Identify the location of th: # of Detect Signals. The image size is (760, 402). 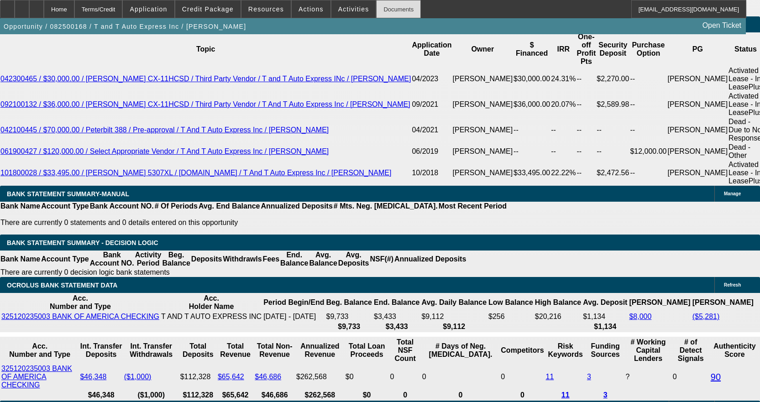
(690, 350).